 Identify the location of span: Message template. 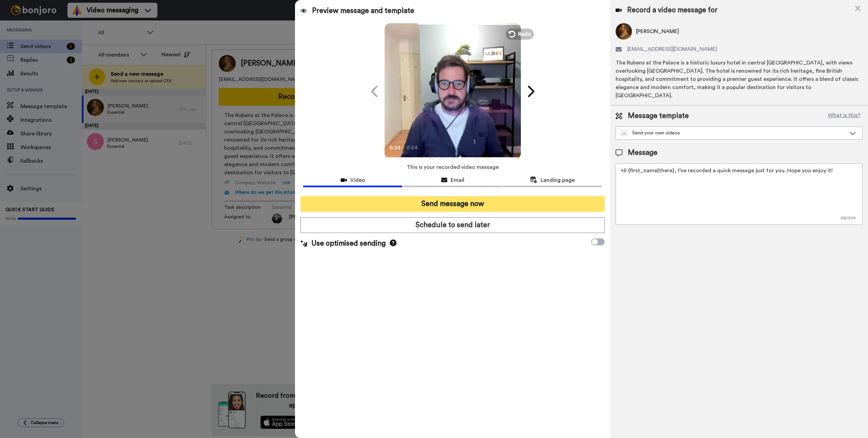
(658, 116).